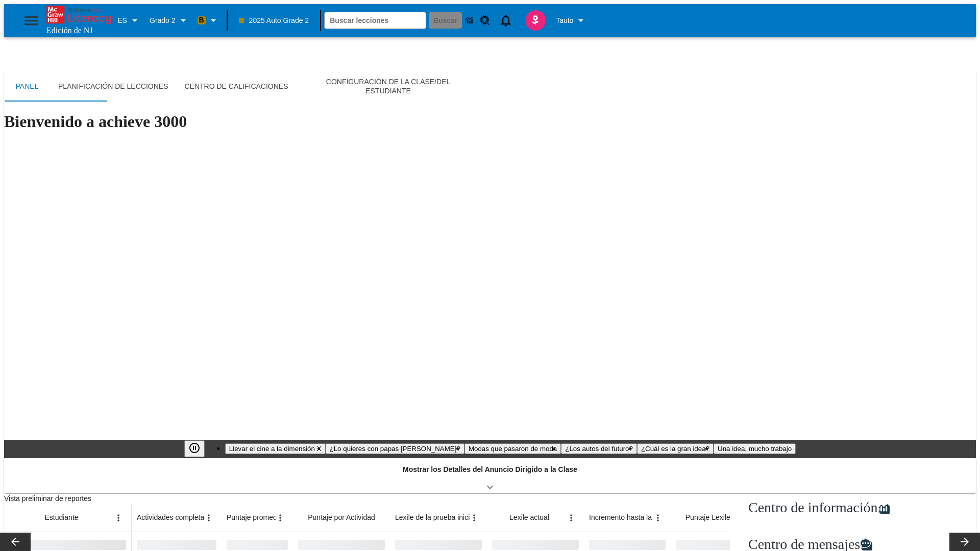 This screenshot has height=551, width=980. I want to click on div: Mostrar los Detalles del Anuncio Dirigido a la Clase, so click(490, 475).